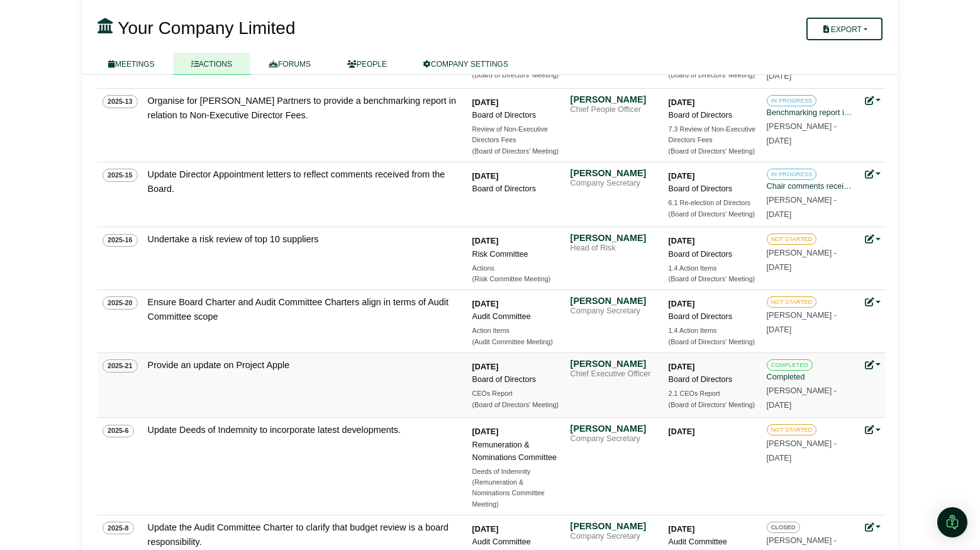 This screenshot has width=980, height=550. What do you see at coordinates (614, 111) in the screenshot?
I see `div: Chief People Officer` at bounding box center [614, 111].